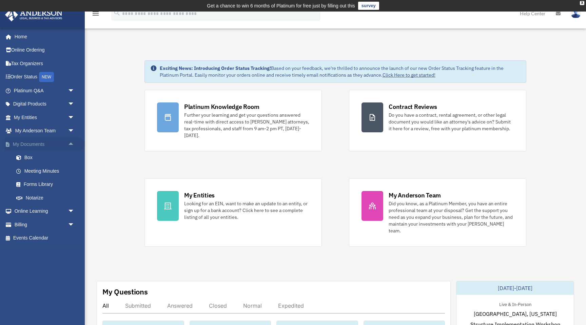 This screenshot has height=325, width=586. Describe the element at coordinates (125, 292) in the screenshot. I see `div: My Questions` at that location.